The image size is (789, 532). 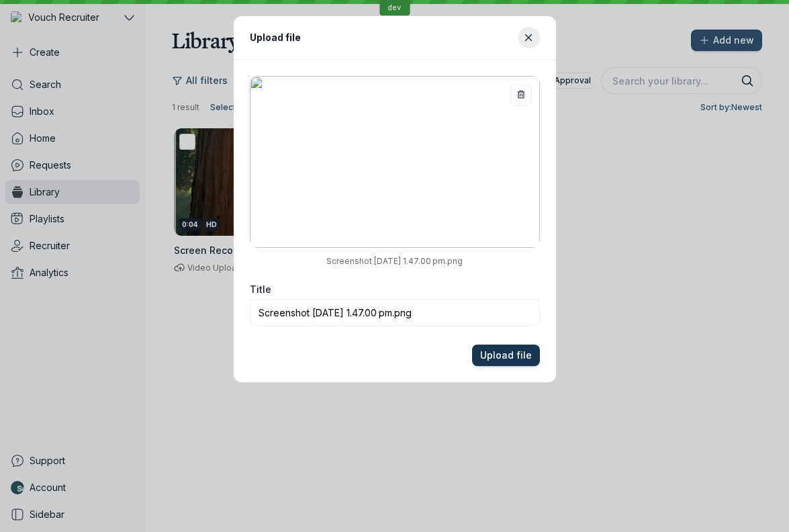 What do you see at coordinates (276, 37) in the screenshot?
I see `h1: Upload file` at bounding box center [276, 37].